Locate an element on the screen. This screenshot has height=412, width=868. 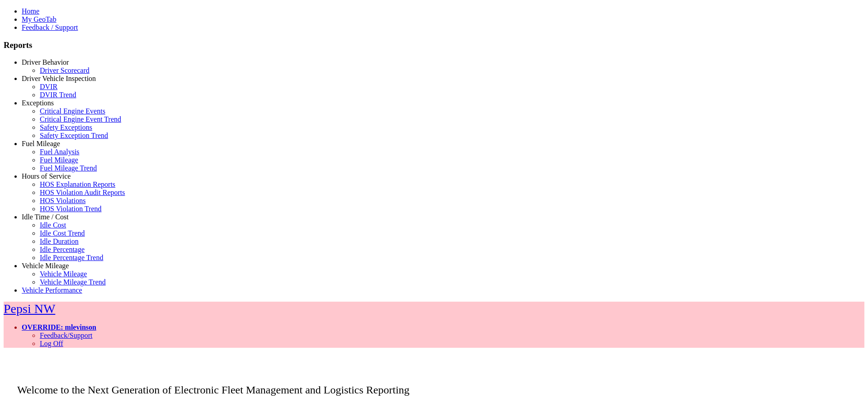
a: HOS Violations is located at coordinates (62, 200).